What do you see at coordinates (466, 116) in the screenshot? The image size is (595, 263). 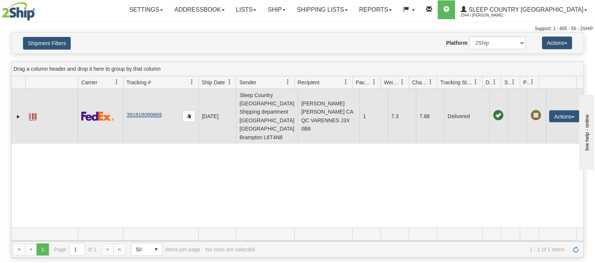 I see `td: Delivered` at bounding box center [466, 116].